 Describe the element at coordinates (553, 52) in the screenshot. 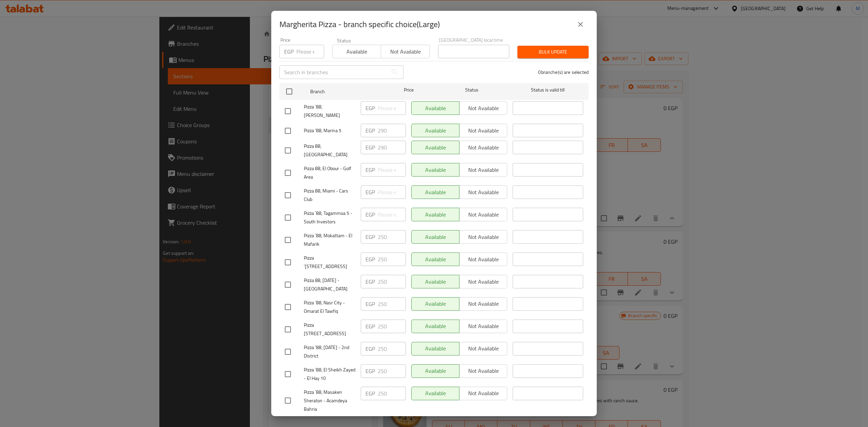

I see `span: Bulk update` at that location.